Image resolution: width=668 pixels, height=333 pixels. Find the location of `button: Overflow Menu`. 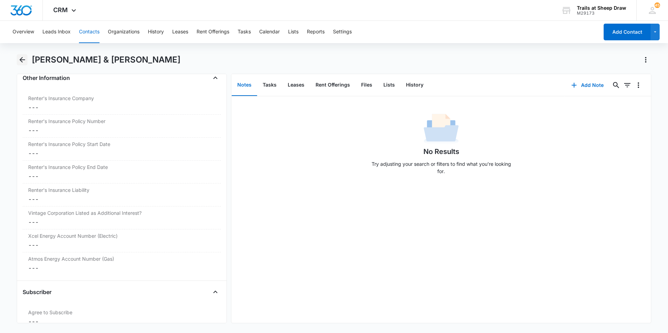

button: Overflow Menu is located at coordinates (639, 85).